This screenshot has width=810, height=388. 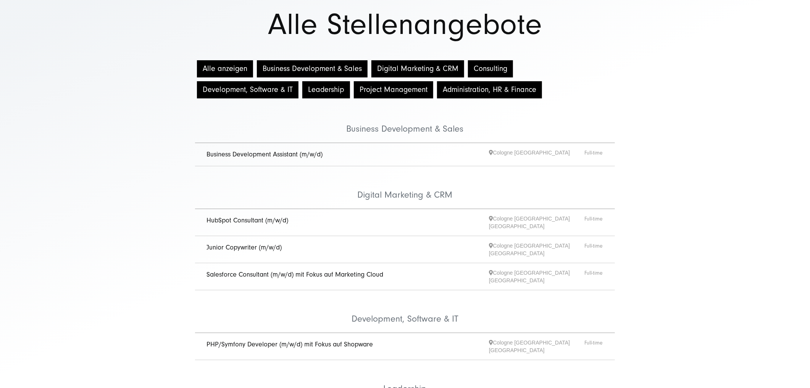 I want to click on button: Business Development & Sales, so click(x=312, y=69).